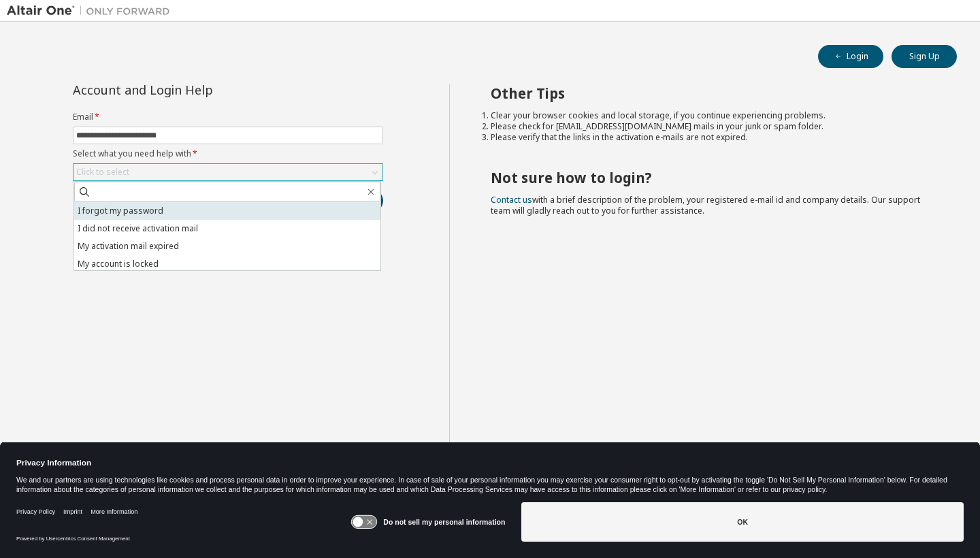 The width and height of the screenshot is (980, 558). Describe the element at coordinates (712, 178) in the screenshot. I see `h2: Not sure how to login?` at that location.